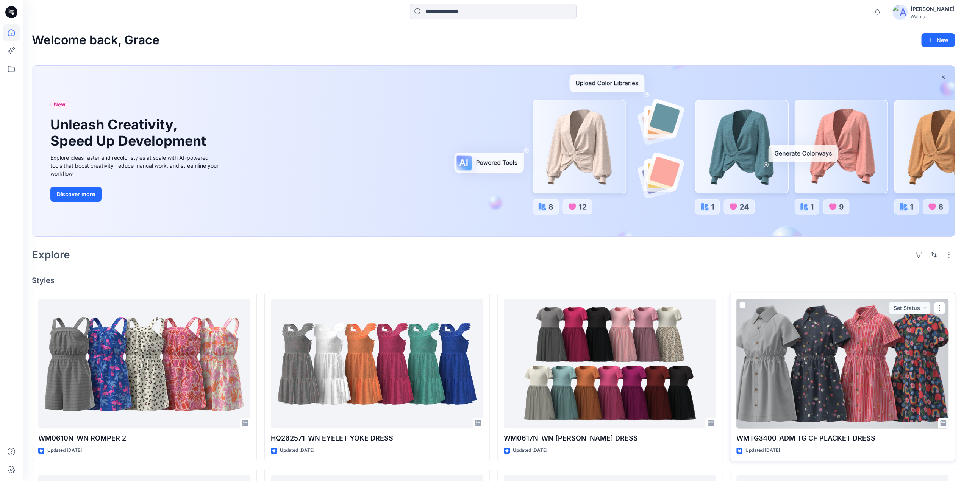  Describe the element at coordinates (900, 12) in the screenshot. I see `img: avatar` at that location.